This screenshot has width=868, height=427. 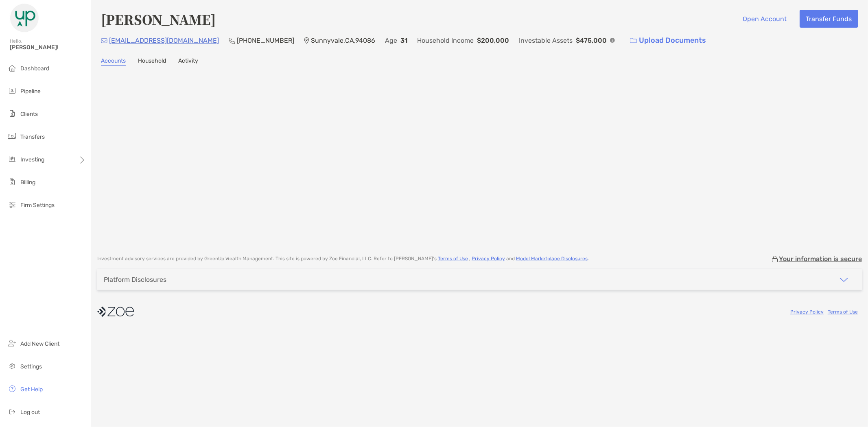 What do you see at coordinates (188, 62) in the screenshot?
I see `a: Activity` at bounding box center [188, 62].